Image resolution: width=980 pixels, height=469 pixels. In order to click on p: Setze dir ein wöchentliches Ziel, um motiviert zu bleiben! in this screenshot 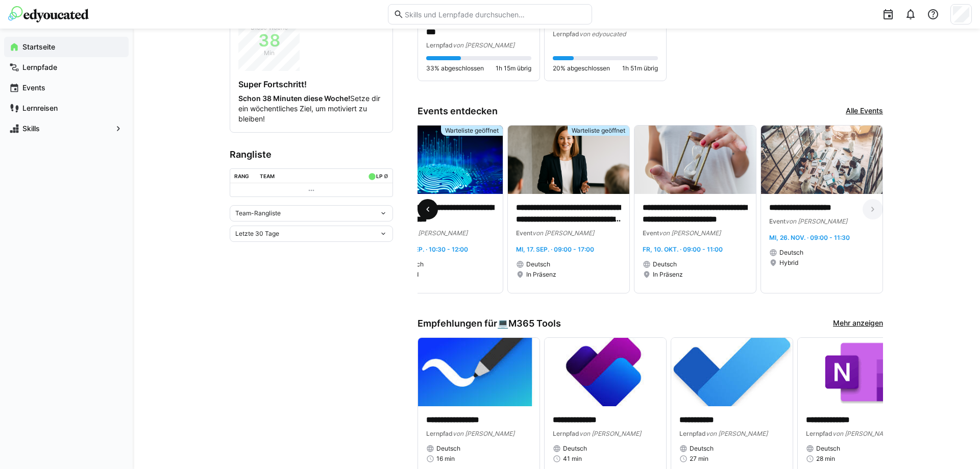, I will do `click(312, 109)`.